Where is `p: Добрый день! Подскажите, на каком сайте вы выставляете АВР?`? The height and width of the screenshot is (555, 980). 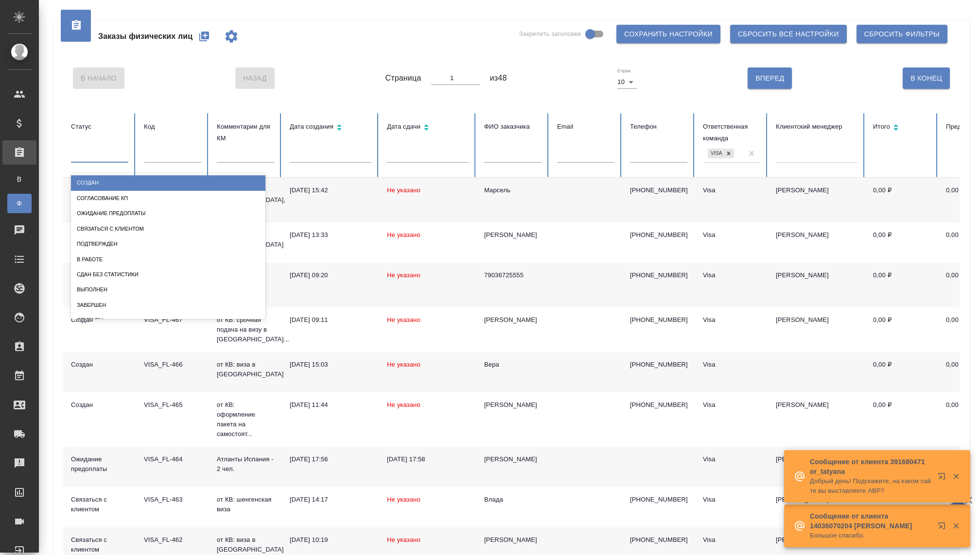
p: Добрый день! Подскажите, на каком сайте вы выставляете АВР? is located at coordinates (870, 486).